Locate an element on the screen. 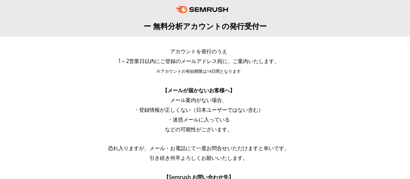 This screenshot has height=179, width=410. span: アカウントを発行のうえ is located at coordinates (199, 51).